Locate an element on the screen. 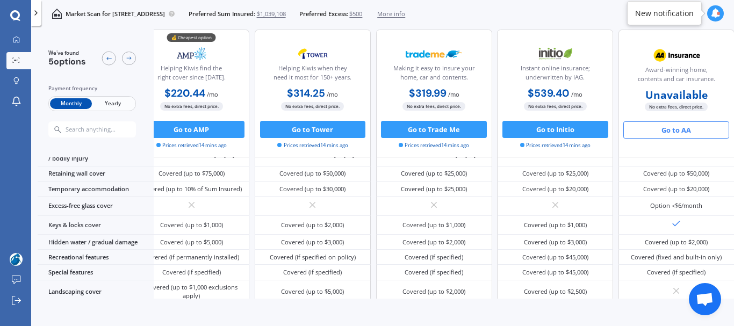 This screenshot has width=734, height=326. div: 💰 Cheapest option is located at coordinates (191, 38).